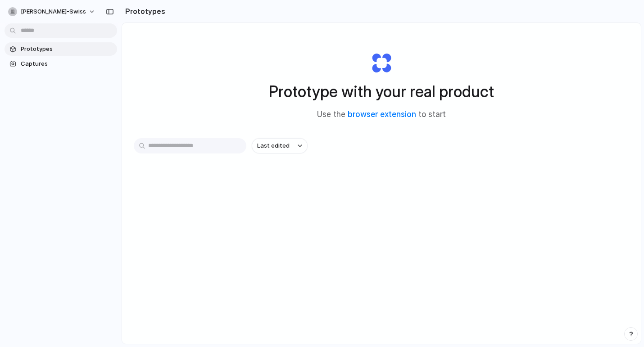 This screenshot has width=644, height=347. Describe the element at coordinates (67, 49) in the screenshot. I see `span: Prototypes` at that location.